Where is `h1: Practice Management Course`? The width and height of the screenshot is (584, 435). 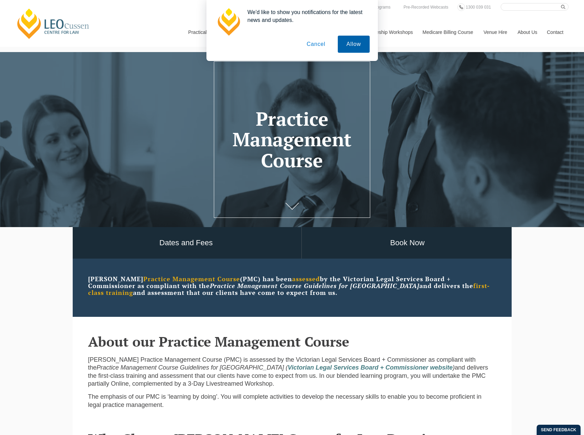 h1: Practice Management Course is located at coordinates (292, 140).